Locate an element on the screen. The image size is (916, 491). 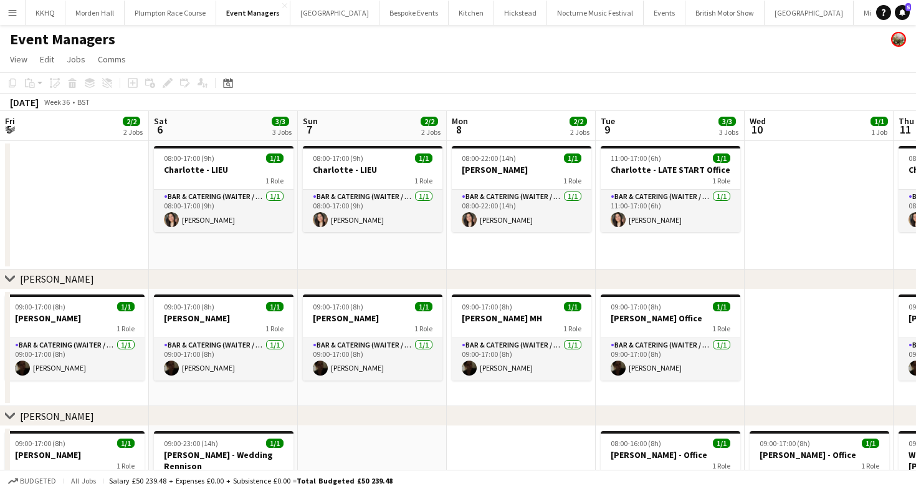
span: Budgeted is located at coordinates (38, 481).